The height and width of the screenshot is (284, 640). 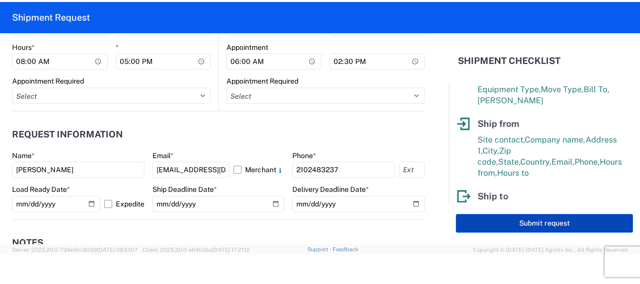 What do you see at coordinates (587, 161) in the screenshot?
I see `span: Phone,` at bounding box center [587, 161].